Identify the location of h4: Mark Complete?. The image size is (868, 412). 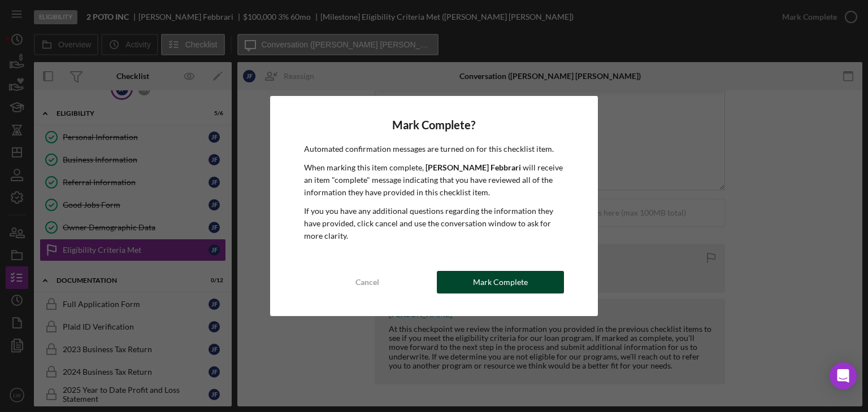
(434, 125).